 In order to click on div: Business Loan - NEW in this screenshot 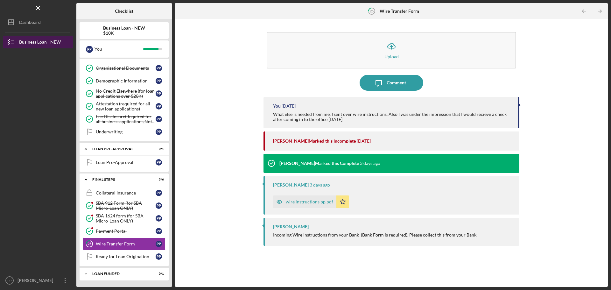, I will do `click(40, 43)`.